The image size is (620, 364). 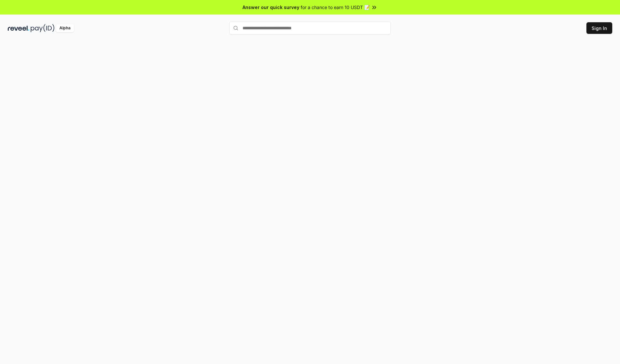 I want to click on button: Sign In, so click(x=599, y=28).